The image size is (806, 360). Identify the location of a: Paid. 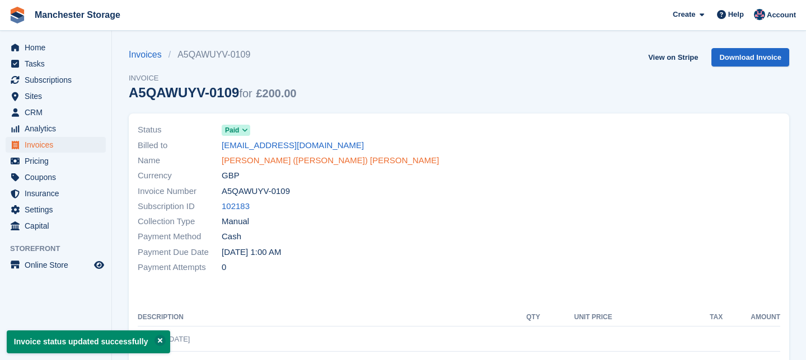
(236, 130).